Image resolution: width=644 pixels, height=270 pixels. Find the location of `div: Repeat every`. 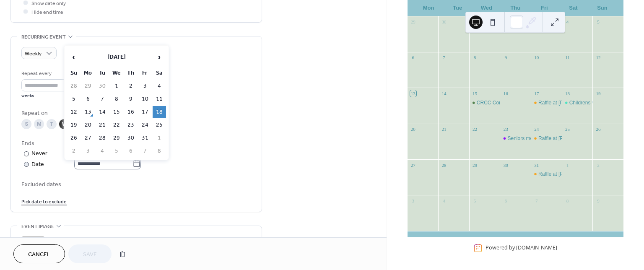

div: Repeat every is located at coordinates (50, 73).